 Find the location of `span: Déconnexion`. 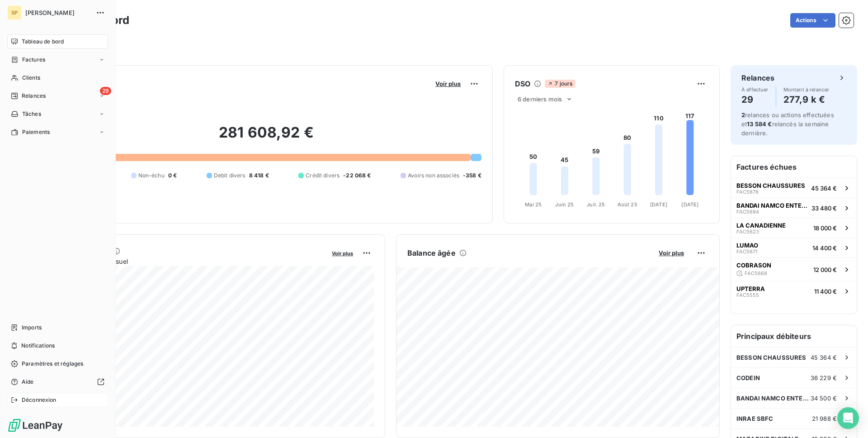

span: Déconnexion is located at coordinates (39, 400).